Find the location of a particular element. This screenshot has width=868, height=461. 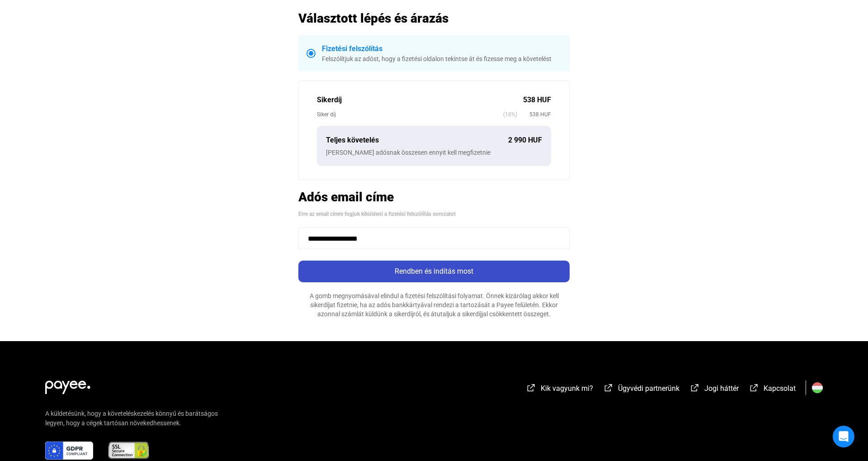

span: Ügyvédi partnerünk is located at coordinates (649, 388).